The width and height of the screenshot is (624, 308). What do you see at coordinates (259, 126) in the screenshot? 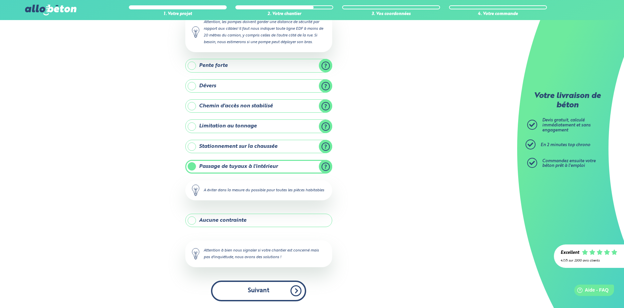
I see `label: Limitation au tonnage` at bounding box center [259, 126].